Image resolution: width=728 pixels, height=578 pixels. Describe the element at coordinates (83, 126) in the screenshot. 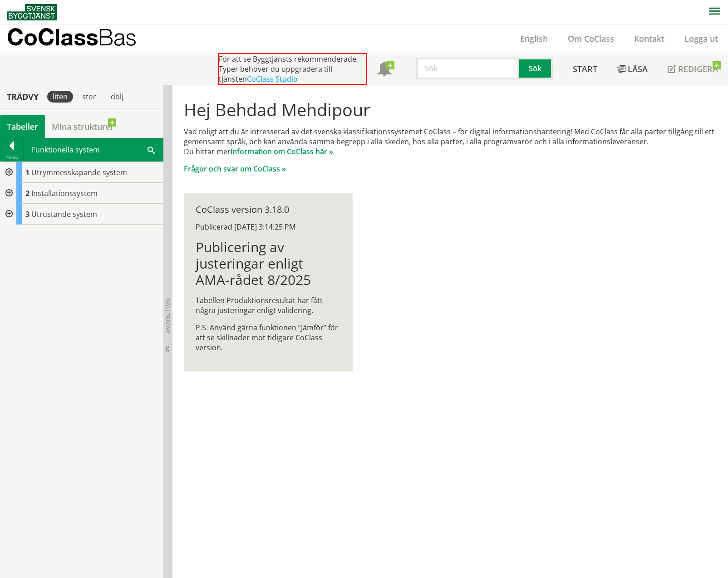

I see `a: Mina strukturer` at that location.